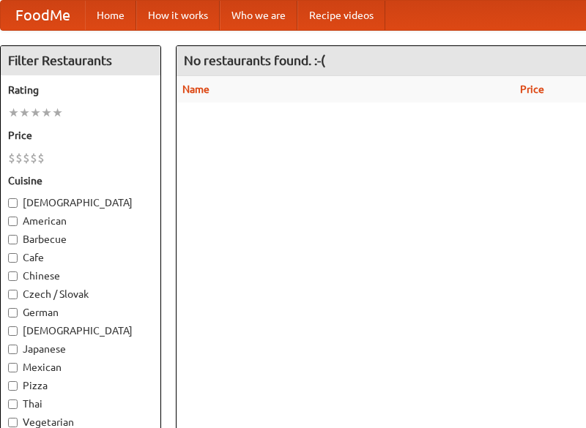 The width and height of the screenshot is (586, 428). What do you see at coordinates (81, 367) in the screenshot?
I see `label: Mexican` at bounding box center [81, 367].